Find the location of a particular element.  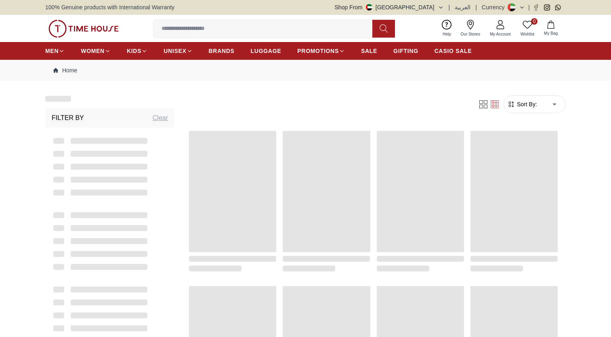

h3: Filter By is located at coordinates (68, 118).